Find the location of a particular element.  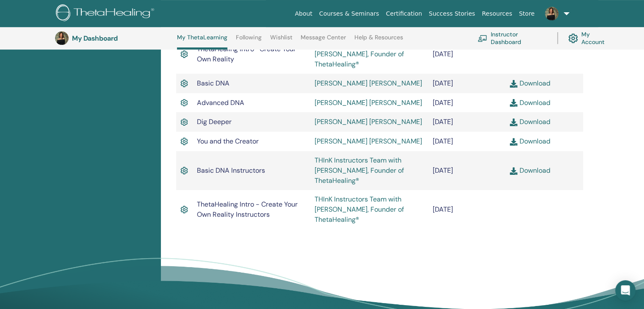

span: ThetaHealing Intro - Create Your Own Reality Instructors is located at coordinates (247, 209).